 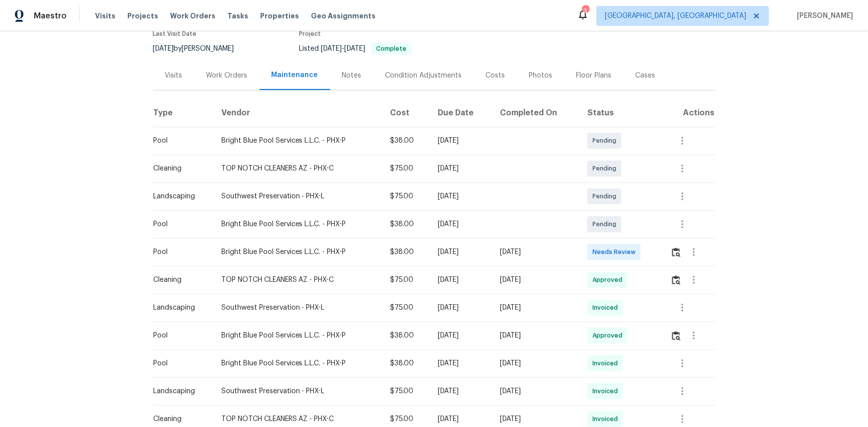 What do you see at coordinates (541, 75) in the screenshot?
I see `div: Photos` at bounding box center [541, 75].